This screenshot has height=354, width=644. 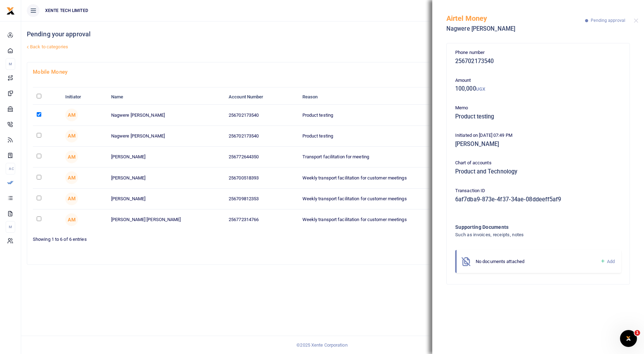 I want to click on h5: Product and Technology, so click(x=538, y=172).